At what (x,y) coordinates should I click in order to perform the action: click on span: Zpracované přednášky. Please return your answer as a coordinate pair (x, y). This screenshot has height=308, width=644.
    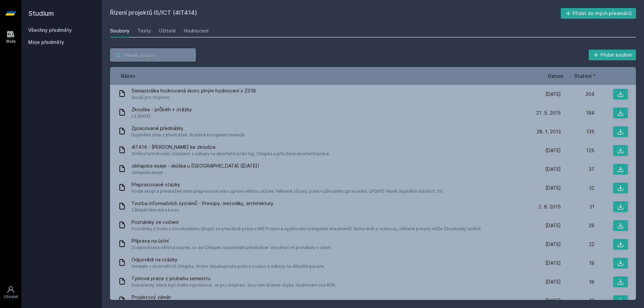
    Looking at the image, I should click on (188, 128).